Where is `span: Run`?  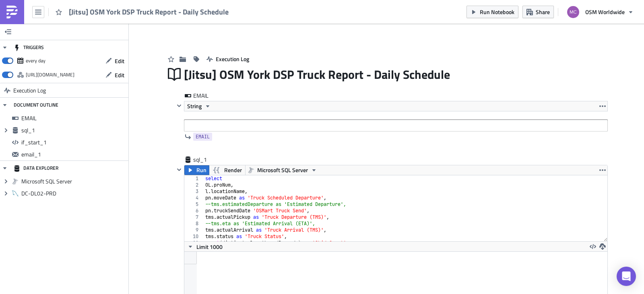
span: Run is located at coordinates (201, 171).